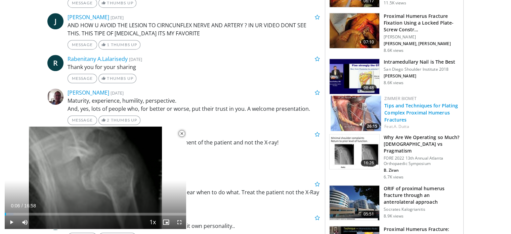 This screenshot has width=511, height=234. What do you see at coordinates (369, 42) in the screenshot?
I see `span: 07:10` at bounding box center [369, 42].